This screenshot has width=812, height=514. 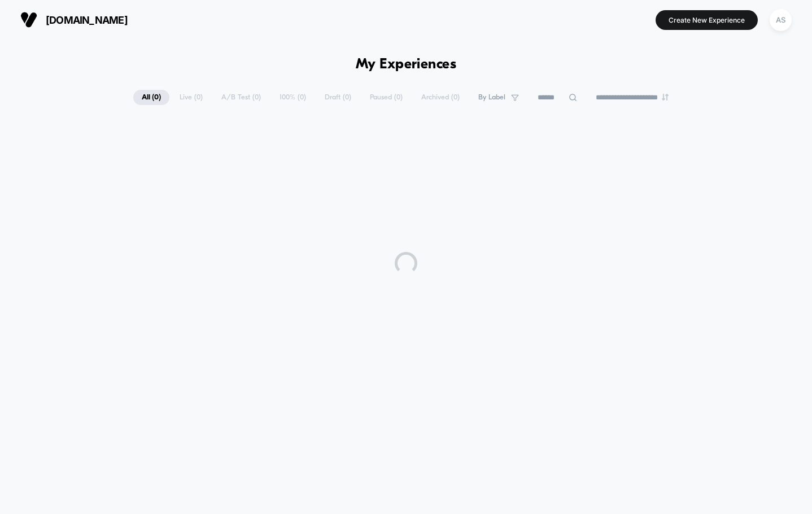 What do you see at coordinates (29, 20) in the screenshot?
I see `img: Visually logo` at bounding box center [29, 20].